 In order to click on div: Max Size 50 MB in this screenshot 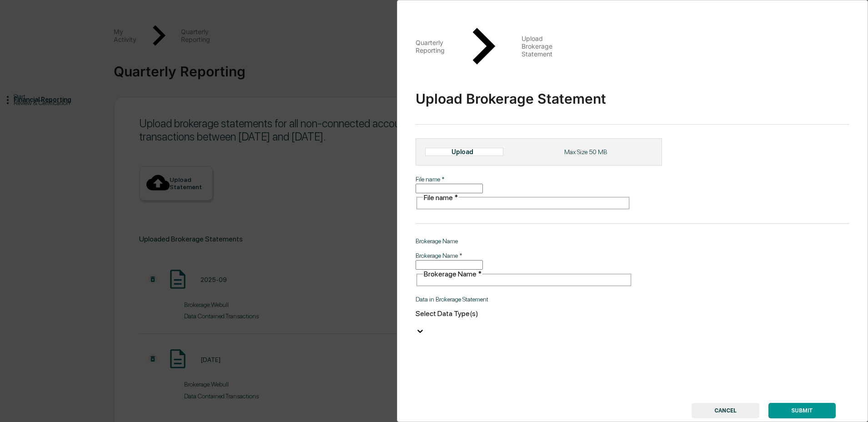, I will do `click(586, 152)`.